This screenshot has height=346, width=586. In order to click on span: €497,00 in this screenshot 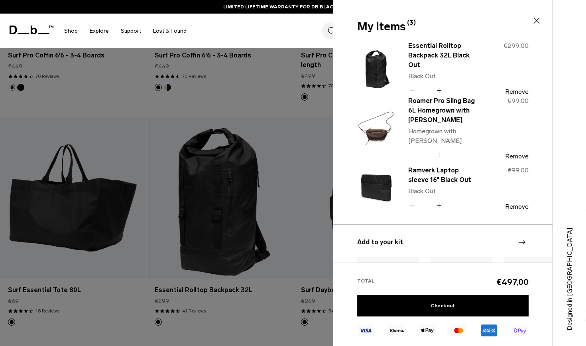, I will do `click(513, 282)`.